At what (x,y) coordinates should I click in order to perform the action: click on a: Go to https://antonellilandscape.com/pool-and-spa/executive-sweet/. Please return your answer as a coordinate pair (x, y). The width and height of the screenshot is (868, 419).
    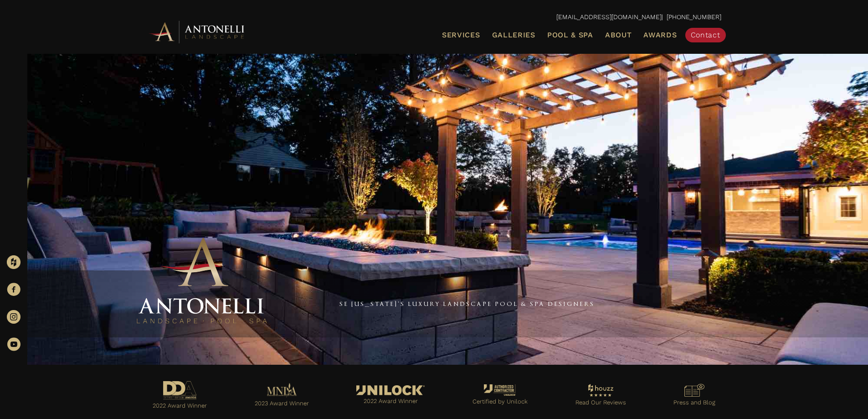
    Looking at the image, I should click on (180, 396).